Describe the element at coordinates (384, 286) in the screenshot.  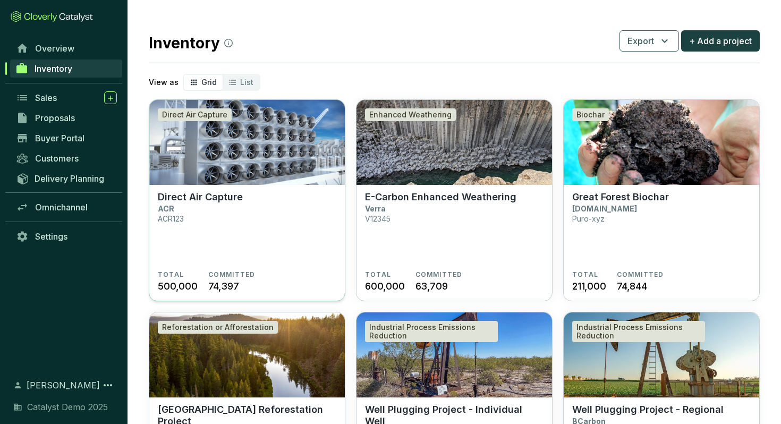
I see `span: 600,000` at that location.